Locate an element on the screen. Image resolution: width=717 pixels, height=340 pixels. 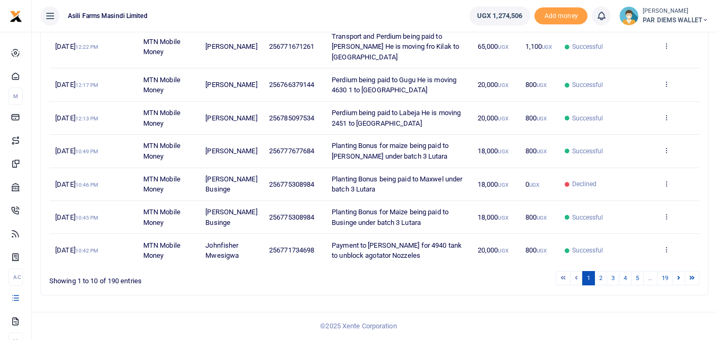
a: UGX 1,274,506 is located at coordinates (499, 16).